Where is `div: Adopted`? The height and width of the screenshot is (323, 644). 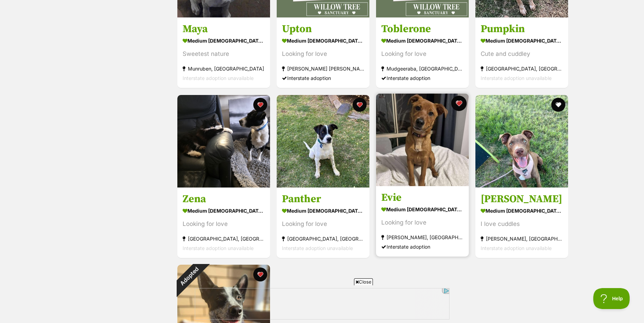
div: Adopted is located at coordinates (188, 277).